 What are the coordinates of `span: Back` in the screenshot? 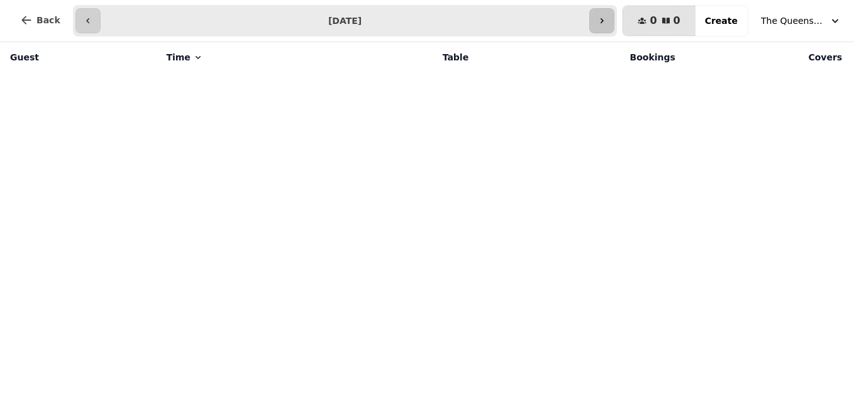 It's located at (48, 20).